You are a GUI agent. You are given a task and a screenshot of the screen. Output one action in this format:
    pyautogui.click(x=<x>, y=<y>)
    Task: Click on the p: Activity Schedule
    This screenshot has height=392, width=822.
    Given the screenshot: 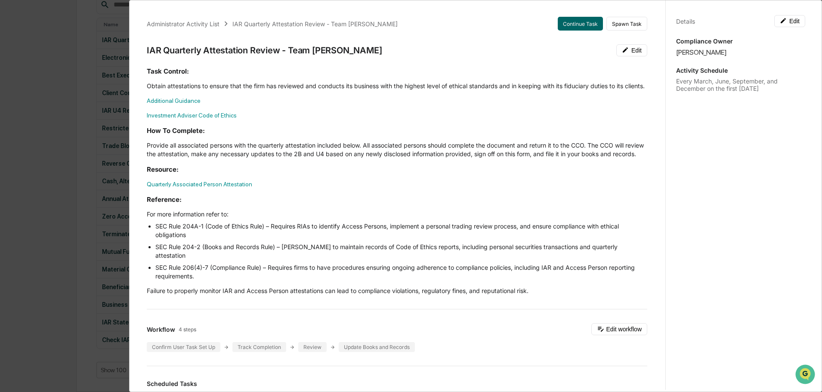 What is the action you would take?
    pyautogui.click(x=741, y=70)
    